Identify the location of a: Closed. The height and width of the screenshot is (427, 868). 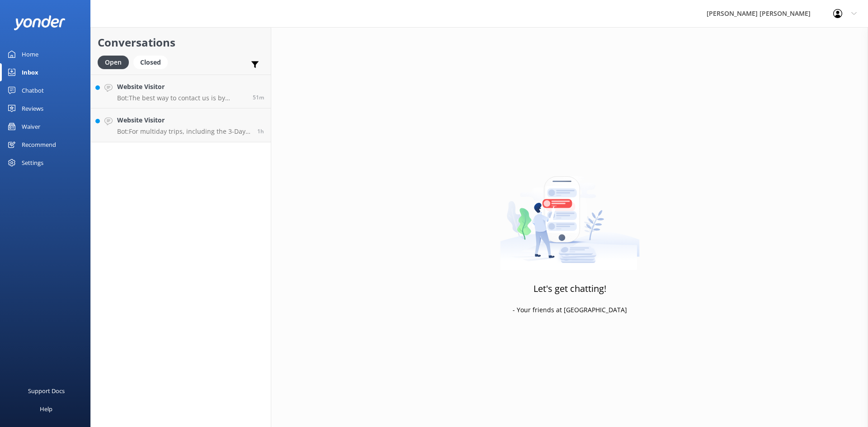
(153, 62).